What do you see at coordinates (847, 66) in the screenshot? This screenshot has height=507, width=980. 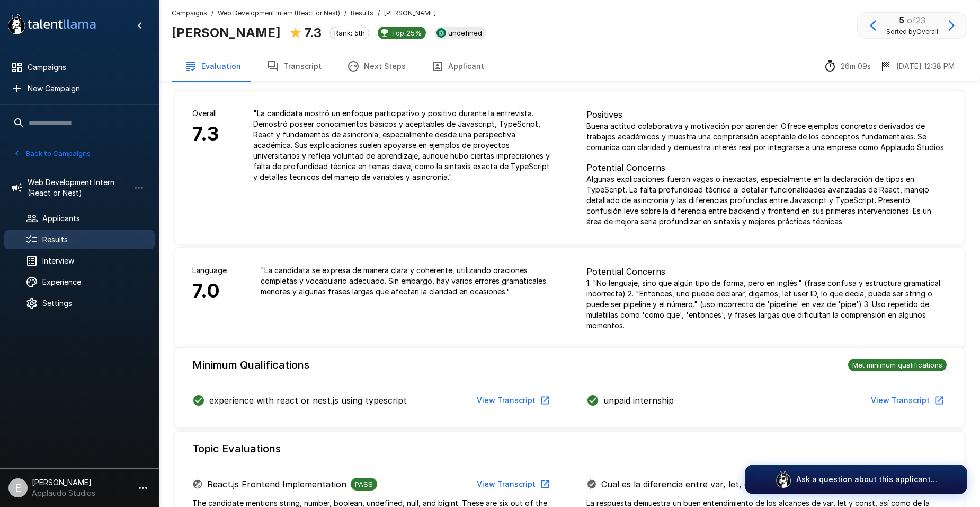 I see `div: The time between starting and completing the interview` at bounding box center [847, 66].